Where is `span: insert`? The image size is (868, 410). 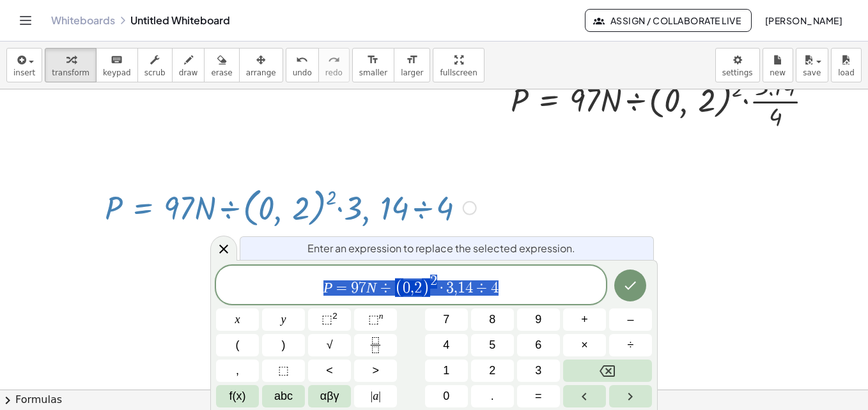 span: insert is located at coordinates (24, 73).